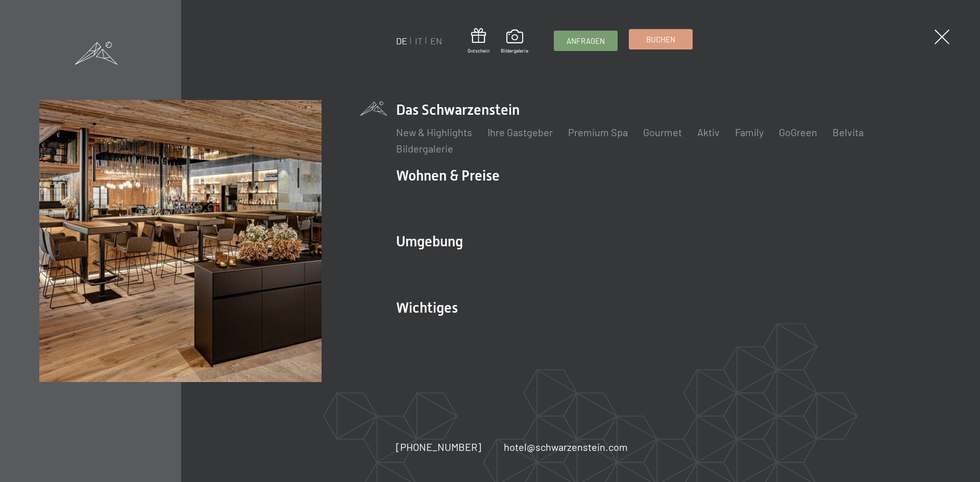 This screenshot has width=980, height=482. Describe the element at coordinates (520, 132) in the screenshot. I see `a: Ihre Gastgeber` at that location.